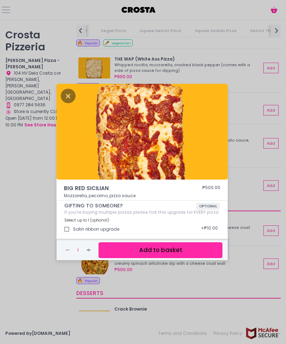 The image size is (286, 344). I want to click on img: BIG RED SICILIAN, so click(142, 132).